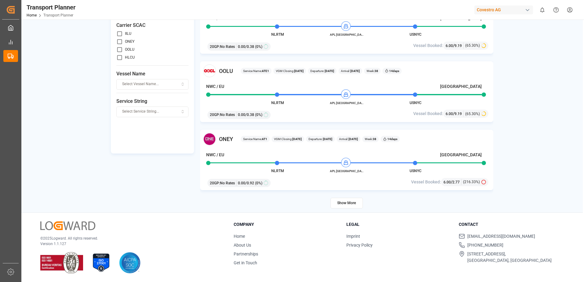 This screenshot has width=584, height=282. Describe the element at coordinates (245, 263) in the screenshot. I see `a: Get in Touch` at that location.